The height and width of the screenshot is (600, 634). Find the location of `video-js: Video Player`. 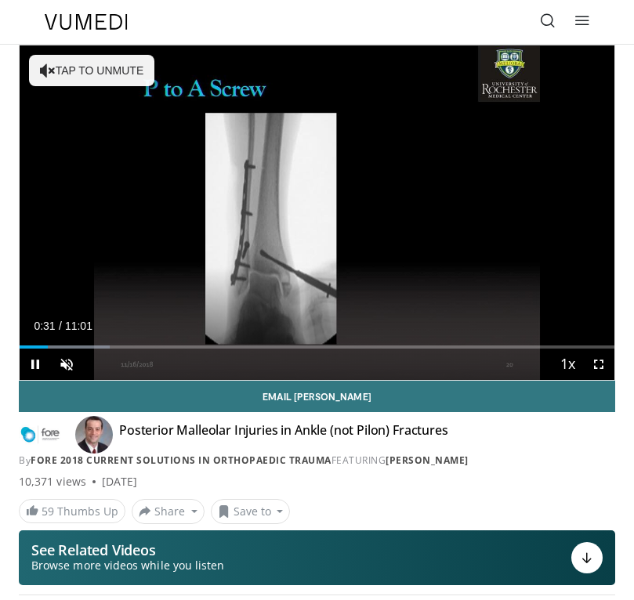

video-js: Video Player is located at coordinates (316, 212).